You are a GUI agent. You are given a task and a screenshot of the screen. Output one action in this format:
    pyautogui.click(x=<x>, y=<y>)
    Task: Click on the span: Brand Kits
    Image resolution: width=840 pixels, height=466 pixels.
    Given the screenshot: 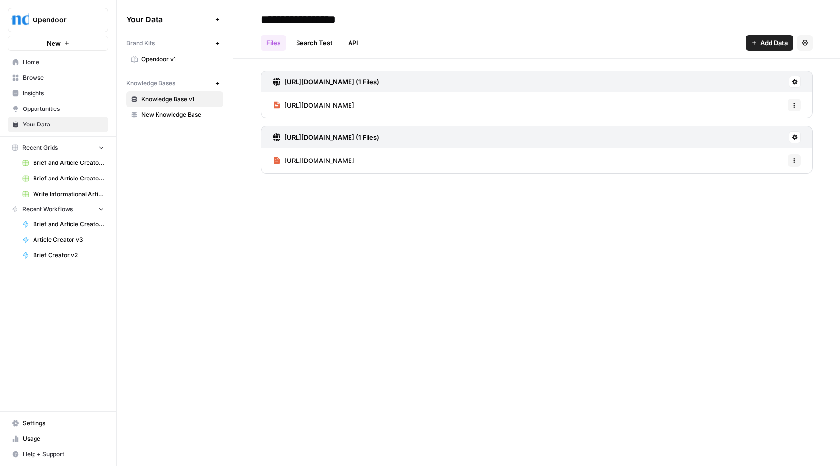 What is the action you would take?
    pyautogui.click(x=141, y=43)
    